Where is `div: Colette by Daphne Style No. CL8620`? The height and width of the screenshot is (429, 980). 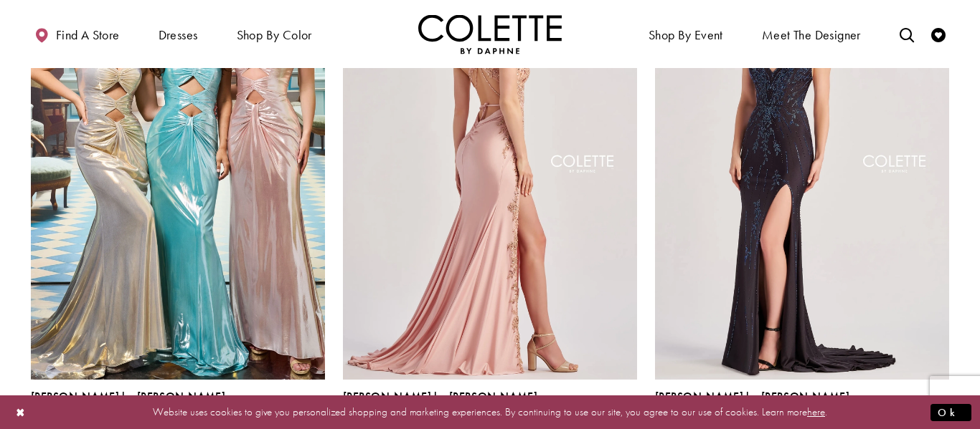 div: Colette by Daphne Style No. CL8620 is located at coordinates (752, 405).